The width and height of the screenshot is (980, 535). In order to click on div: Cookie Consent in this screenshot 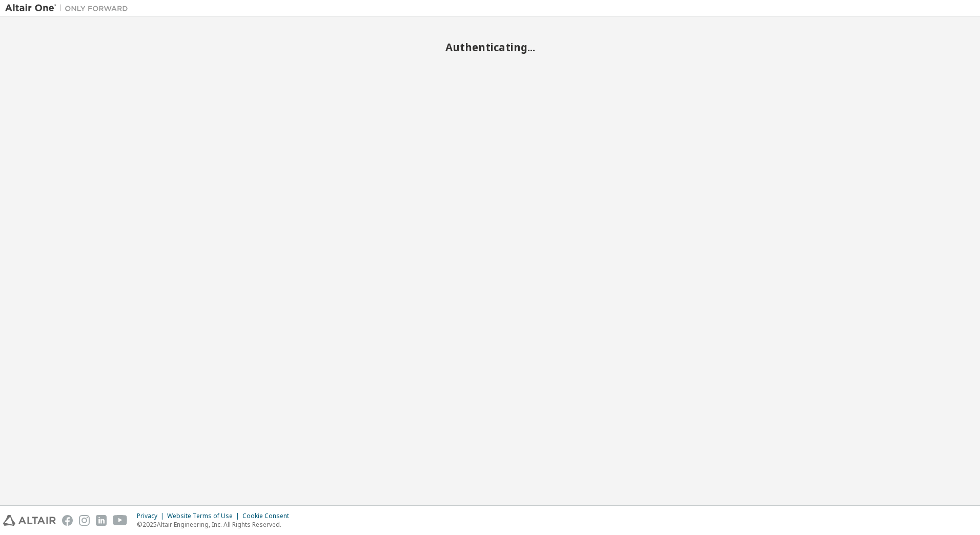, I will do `click(268, 516)`.